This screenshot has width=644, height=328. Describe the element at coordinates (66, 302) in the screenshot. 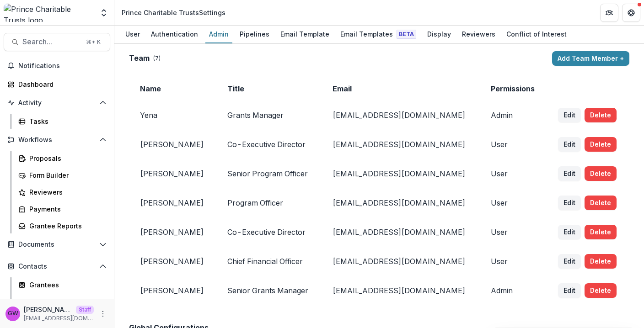

I see `div: Communications` at that location.